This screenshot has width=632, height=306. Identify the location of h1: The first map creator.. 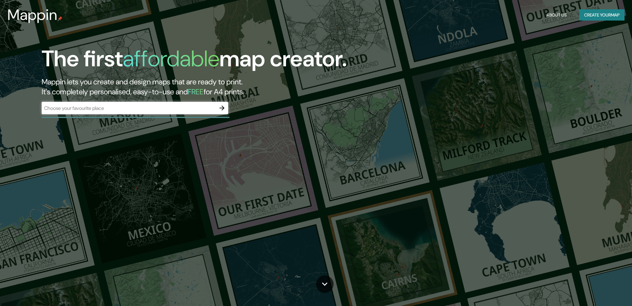
(194, 61).